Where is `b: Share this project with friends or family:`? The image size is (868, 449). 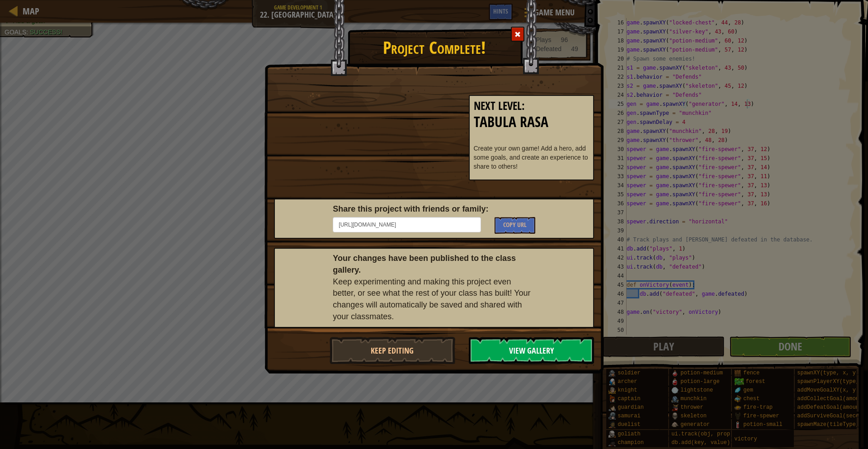
b: Share this project with friends or family: is located at coordinates (410, 209).